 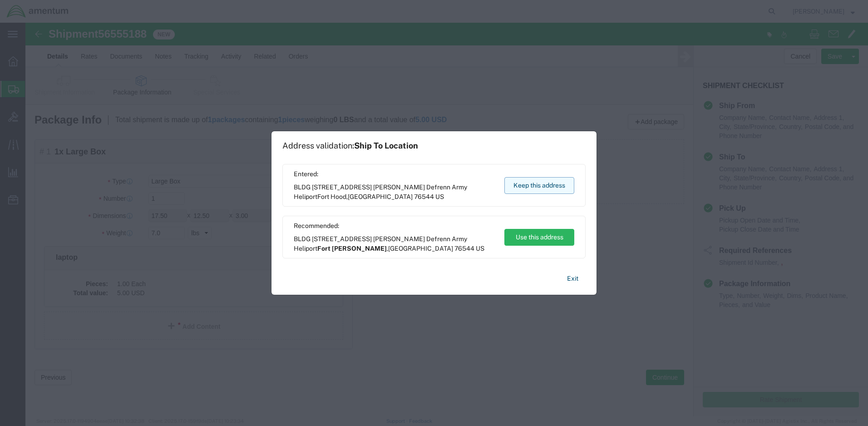 I want to click on h1: Address validation:, so click(x=350, y=146).